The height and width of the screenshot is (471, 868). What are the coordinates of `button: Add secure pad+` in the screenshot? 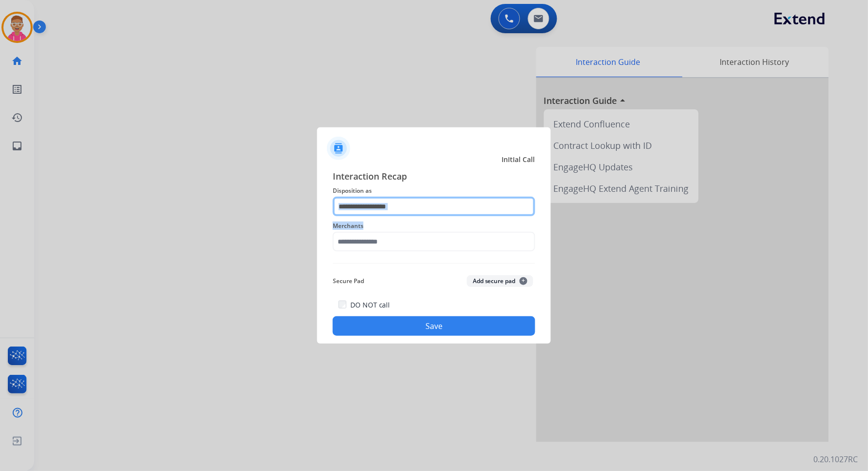 It's located at (500, 281).